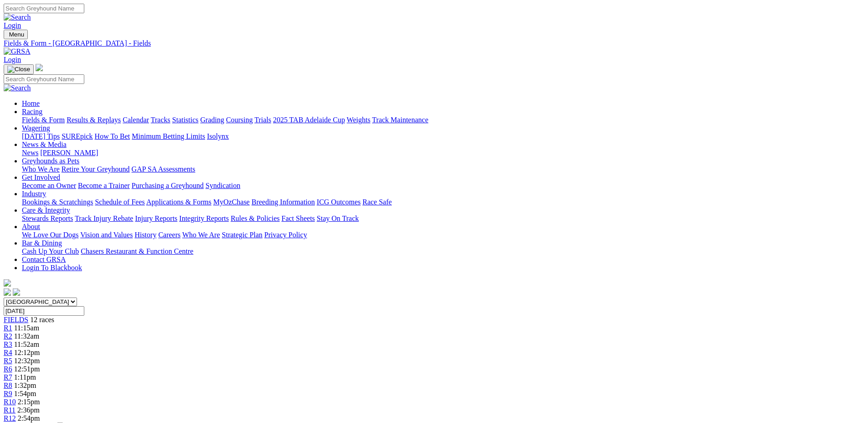  What do you see at coordinates (338, 218) in the screenshot?
I see `a: Stay On Track` at bounding box center [338, 218].